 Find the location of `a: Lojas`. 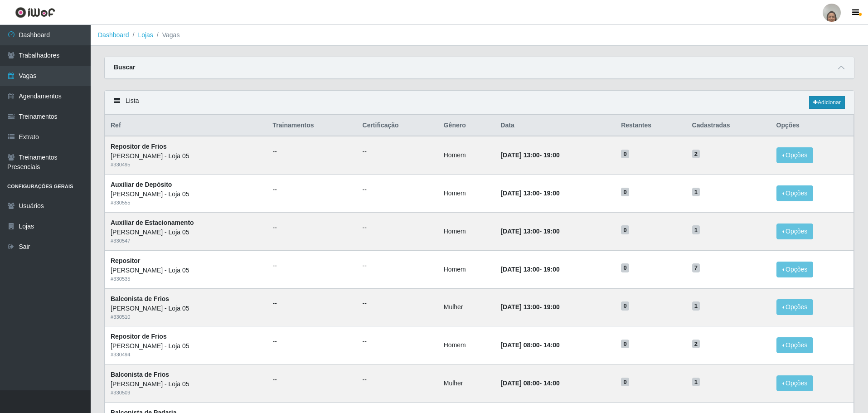

a: Lojas is located at coordinates (145, 35).